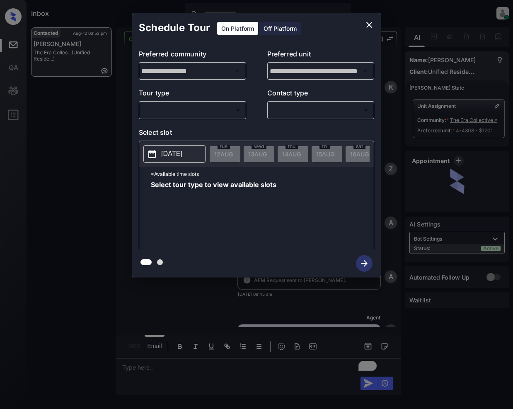 The image size is (513, 409). I want to click on p: Contact type, so click(321, 95).